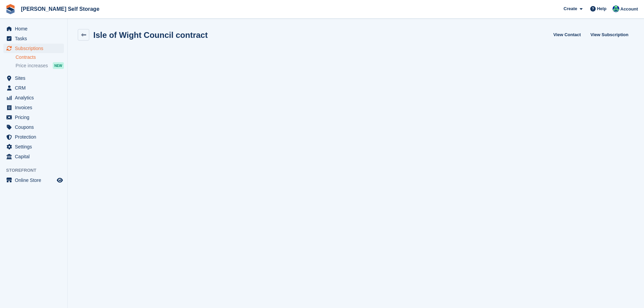 This screenshot has height=308, width=644. Describe the element at coordinates (602, 9) in the screenshot. I see `span: Help` at that location.